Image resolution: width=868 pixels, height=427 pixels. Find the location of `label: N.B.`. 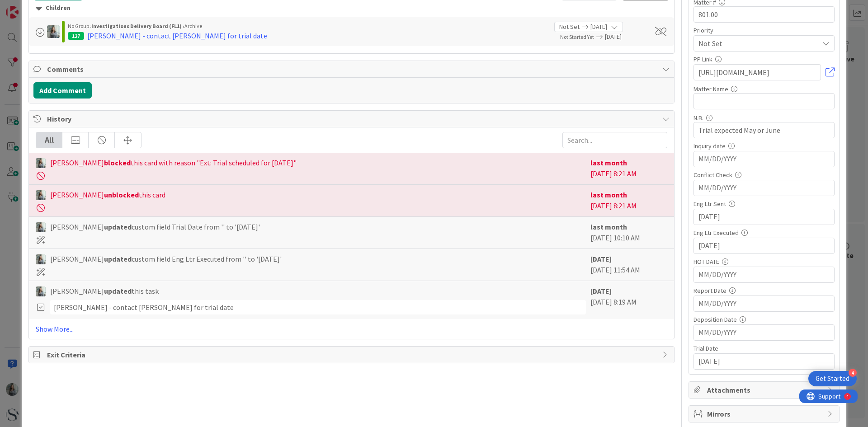

label: N.B. is located at coordinates (699, 118).